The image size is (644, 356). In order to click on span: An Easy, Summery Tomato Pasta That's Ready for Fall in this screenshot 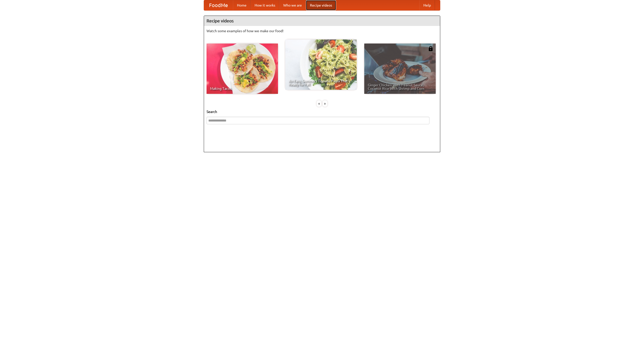, I will do `click(321, 83)`.